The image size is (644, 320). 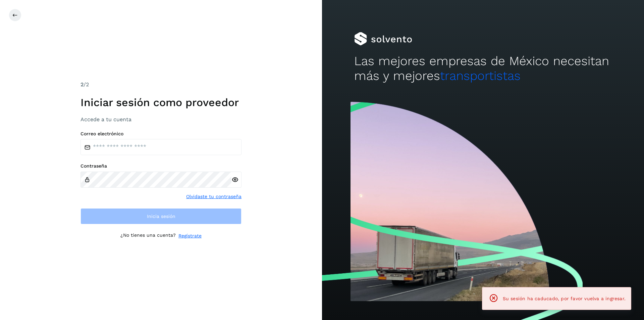 What do you see at coordinates (161, 85) in the screenshot?
I see `div: /2` at bounding box center [161, 85].